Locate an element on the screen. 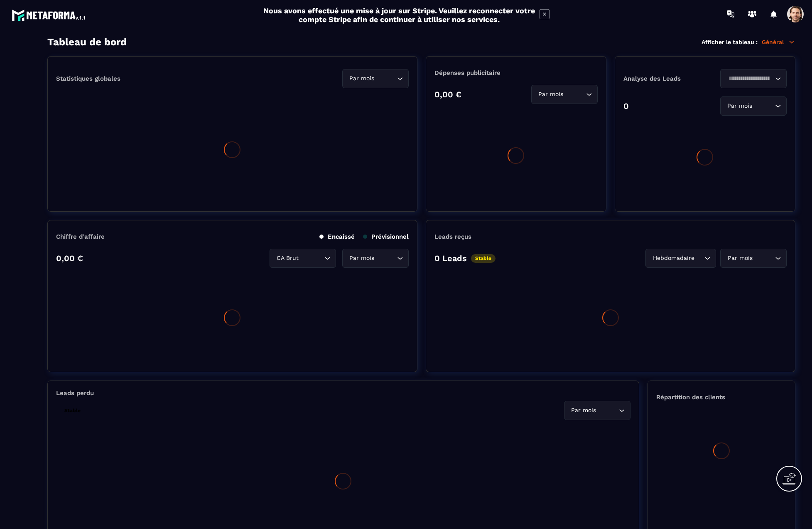  p: Encaissé is located at coordinates (337, 237).